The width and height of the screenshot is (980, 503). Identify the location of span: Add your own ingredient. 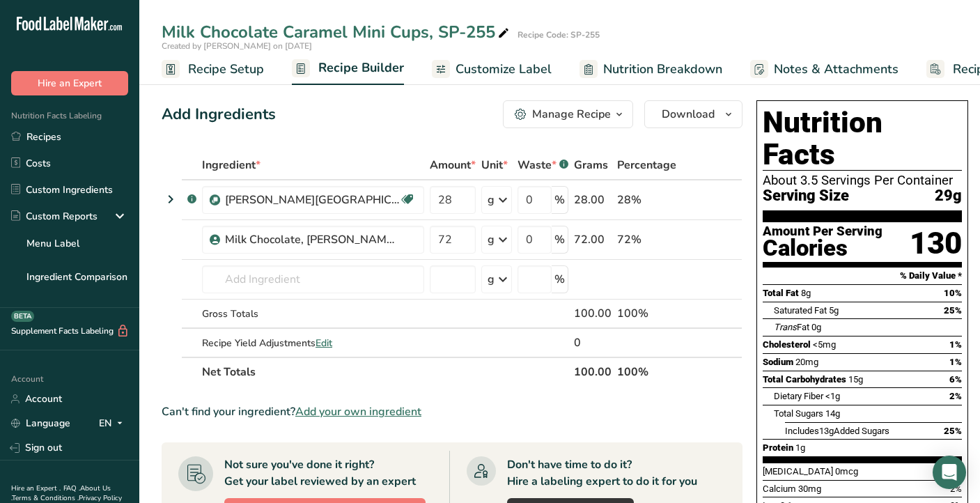
(358, 411).